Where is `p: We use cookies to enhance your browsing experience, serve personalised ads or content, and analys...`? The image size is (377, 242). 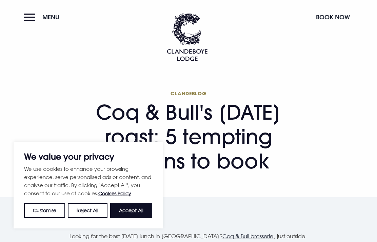
p: We use cookies to enhance your browsing experience, serve personalised ads or content, and analys... is located at coordinates (88, 181).